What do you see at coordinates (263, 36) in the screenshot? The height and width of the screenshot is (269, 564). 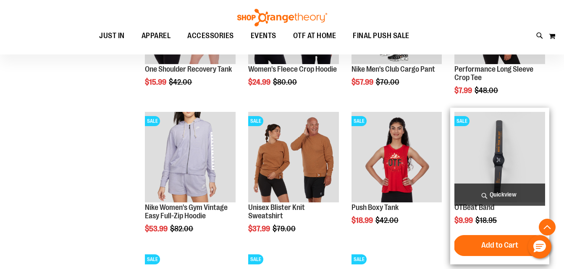 I see `span: EVENTS` at bounding box center [263, 36].